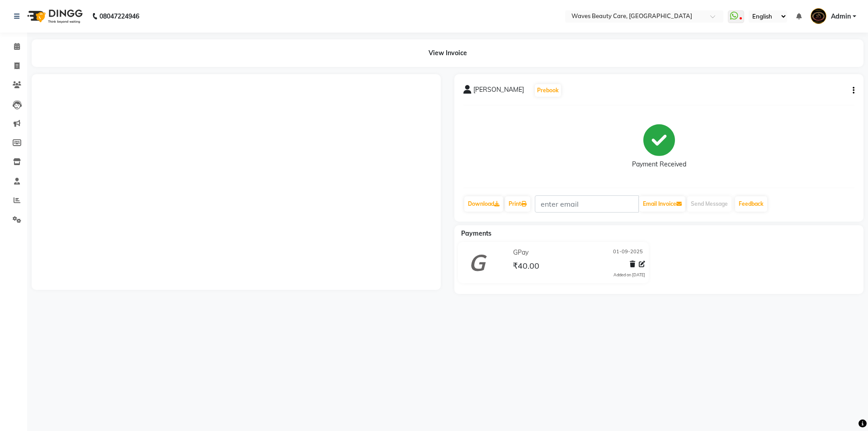 This screenshot has height=431, width=868. Describe the element at coordinates (751, 204) in the screenshot. I see `a: Feedback` at that location.